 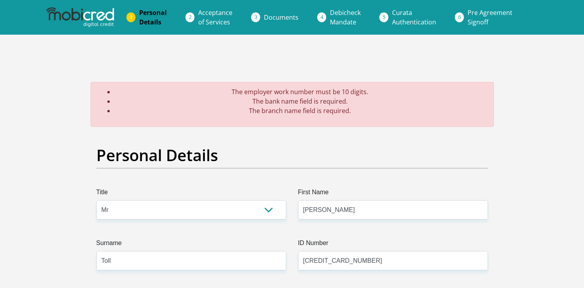 What do you see at coordinates (414, 17) in the screenshot?
I see `span: Curata Authentication` at bounding box center [414, 17].